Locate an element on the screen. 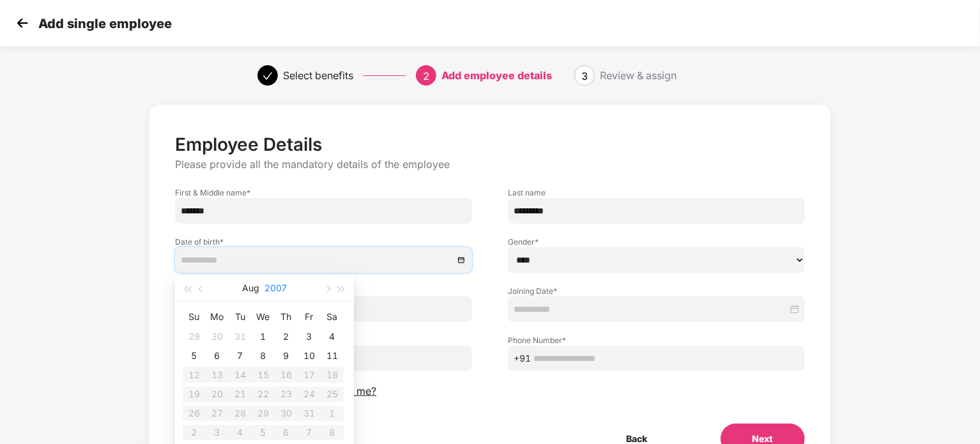 The height and width of the screenshot is (444, 980). td: 2007-08-07 is located at coordinates (240, 356).